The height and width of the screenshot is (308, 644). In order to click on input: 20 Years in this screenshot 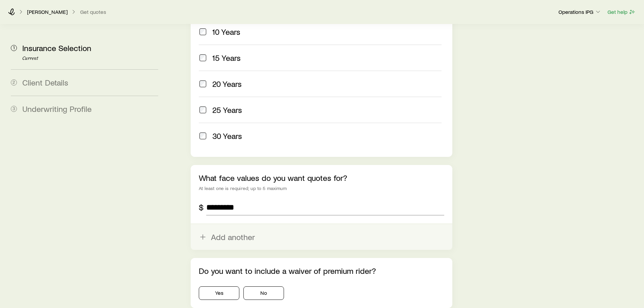, I will do `click(203, 84)`.